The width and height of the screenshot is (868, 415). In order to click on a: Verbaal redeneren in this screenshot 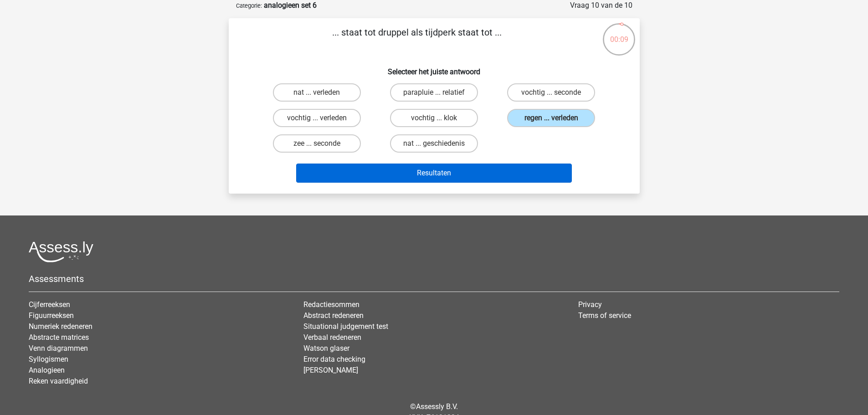, I will do `click(332, 338)`.